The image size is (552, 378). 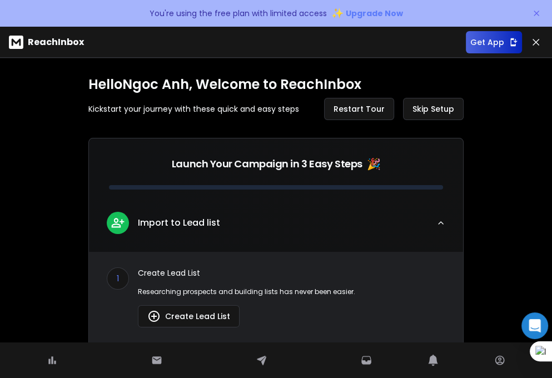 I want to click on button: Create Lead List, so click(x=188, y=316).